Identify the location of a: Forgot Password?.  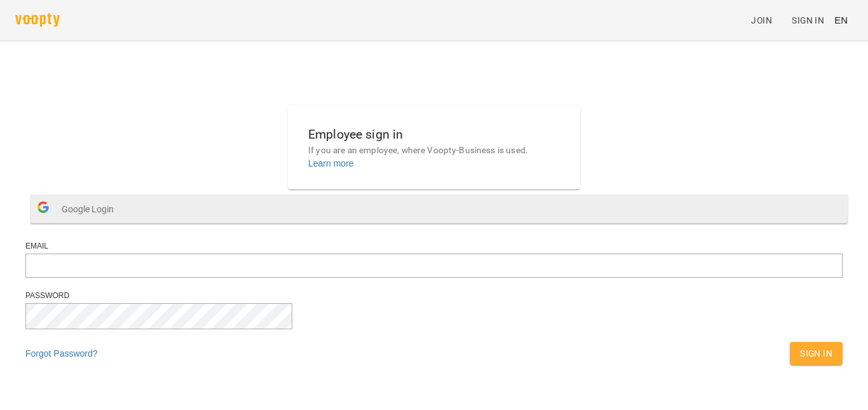
(62, 353).